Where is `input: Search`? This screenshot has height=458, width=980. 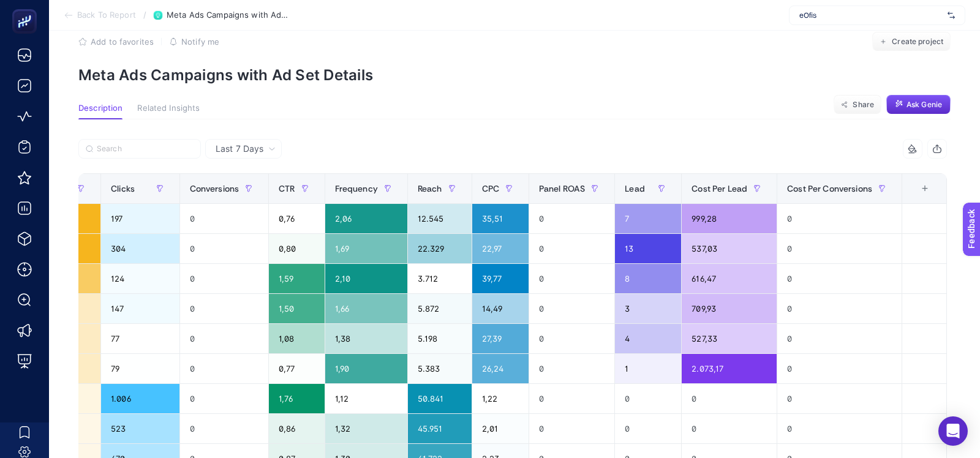 input: Search is located at coordinates (145, 148).